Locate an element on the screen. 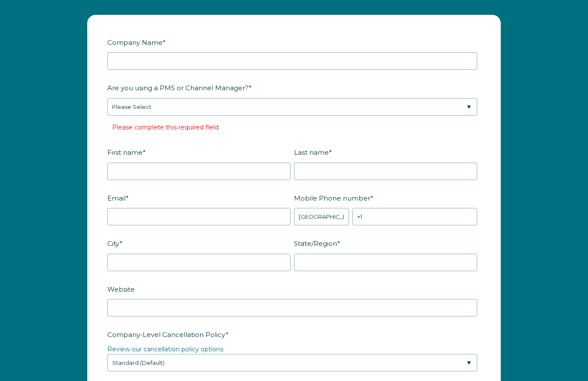 Image resolution: width=588 pixels, height=381 pixels. span: Mobile Phone number is located at coordinates (332, 198).